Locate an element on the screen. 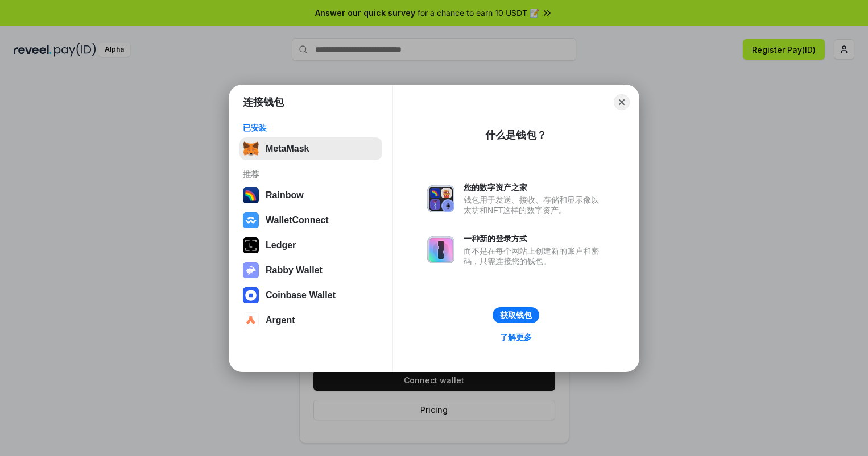 The width and height of the screenshot is (868, 456). button: Rabby Wallet is located at coordinates (311, 271).